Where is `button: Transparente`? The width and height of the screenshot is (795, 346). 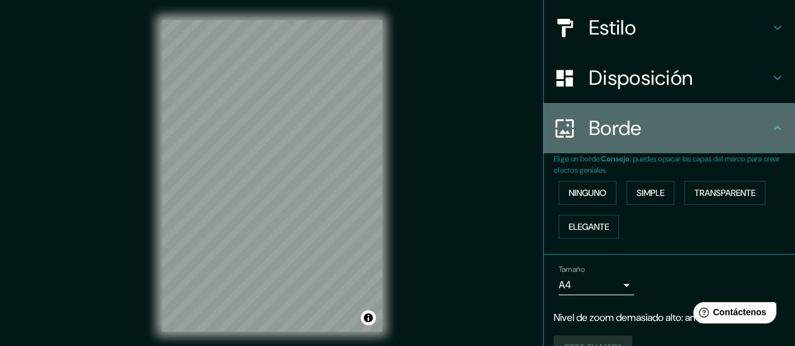
button: Transparente is located at coordinates (724, 193).